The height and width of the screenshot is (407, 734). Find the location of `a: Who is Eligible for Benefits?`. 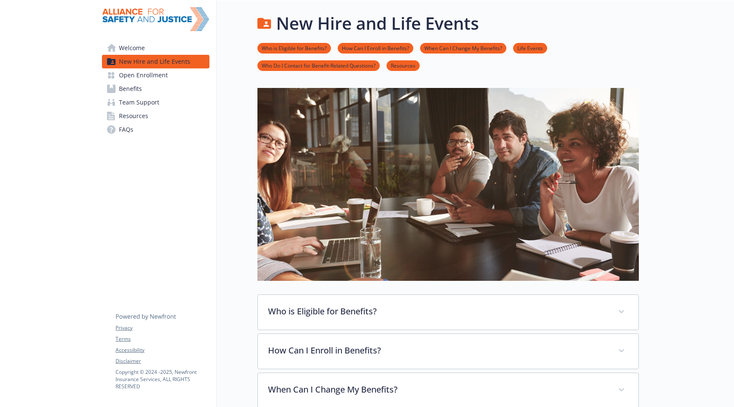

a: Who is Eligible for Benefits? is located at coordinates (294, 48).